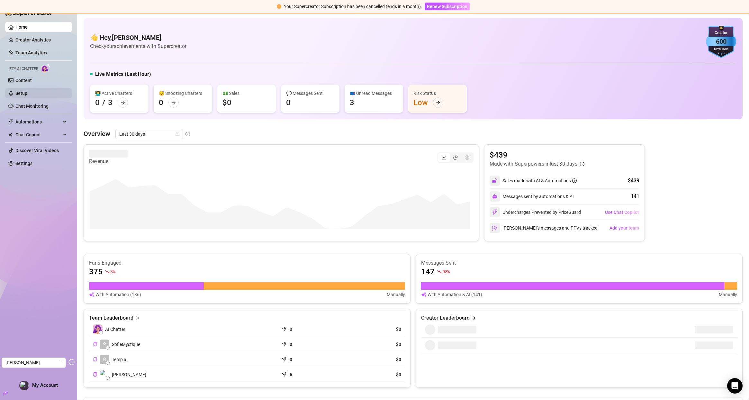  Describe the element at coordinates (177, 134) in the screenshot. I see `span: calendar` at that location.